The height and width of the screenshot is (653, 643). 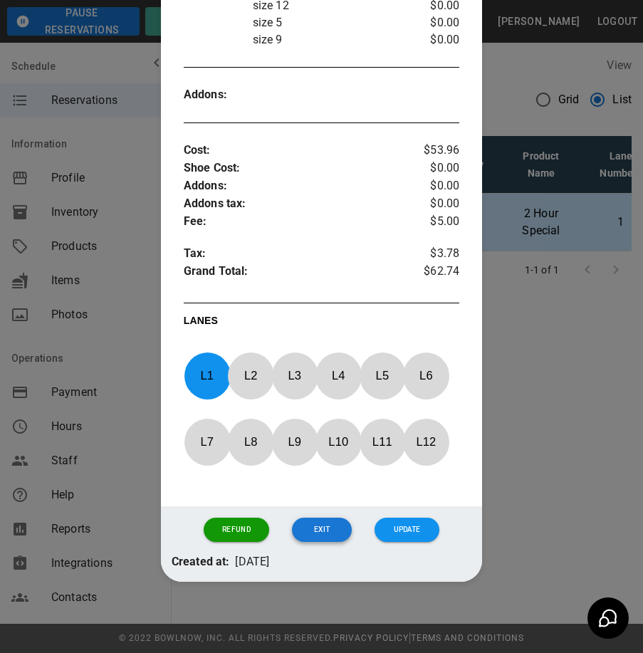 I want to click on p: $5.00, so click(x=436, y=221).